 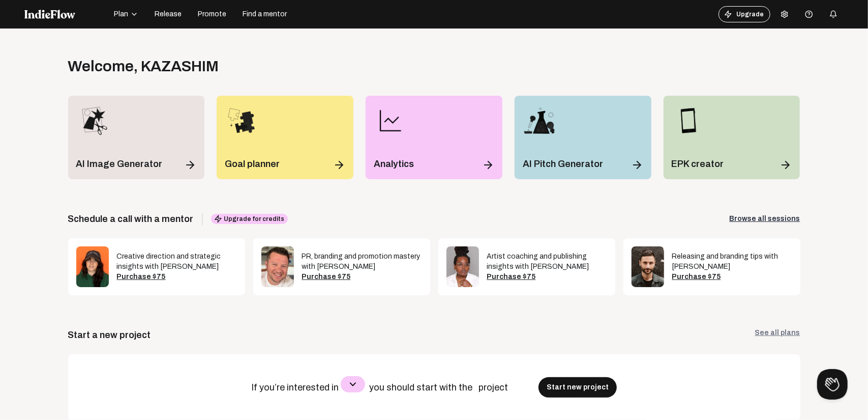 I want to click on button: Release, so click(x=168, y=14).